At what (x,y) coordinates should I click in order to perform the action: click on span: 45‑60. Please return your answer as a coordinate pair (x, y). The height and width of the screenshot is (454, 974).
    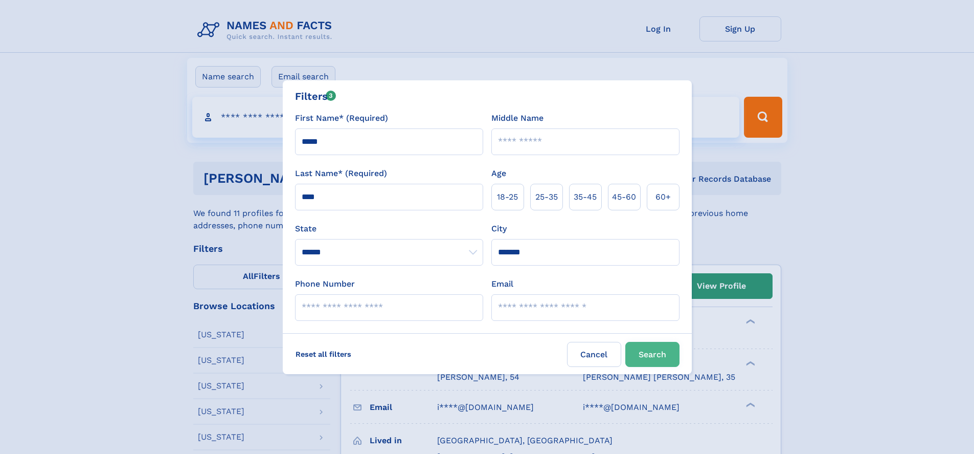
    Looking at the image, I should click on (624, 197).